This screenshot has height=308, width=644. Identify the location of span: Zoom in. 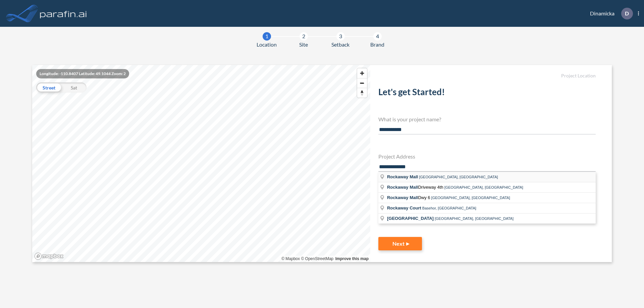
(362, 73).